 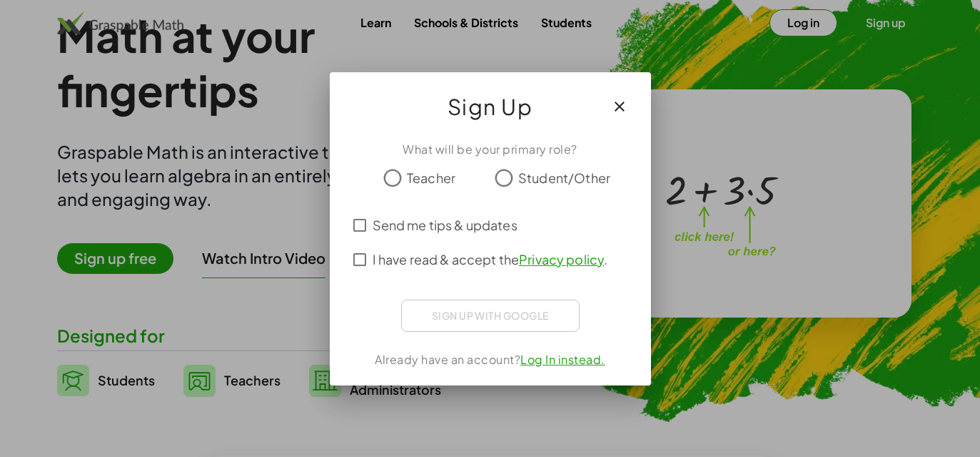 I want to click on span: I have read & accept the ., so click(x=490, y=258).